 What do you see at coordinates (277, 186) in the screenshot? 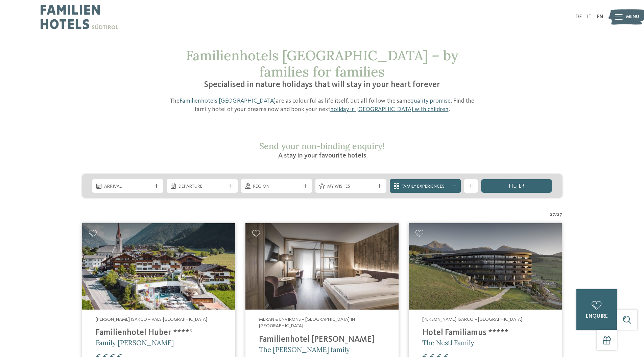
I see `span: Region` at bounding box center [277, 186].